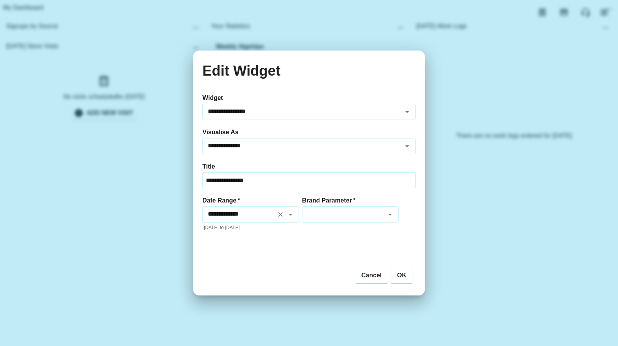 This screenshot has width=618, height=346. I want to click on label: Visualise As, so click(309, 132).